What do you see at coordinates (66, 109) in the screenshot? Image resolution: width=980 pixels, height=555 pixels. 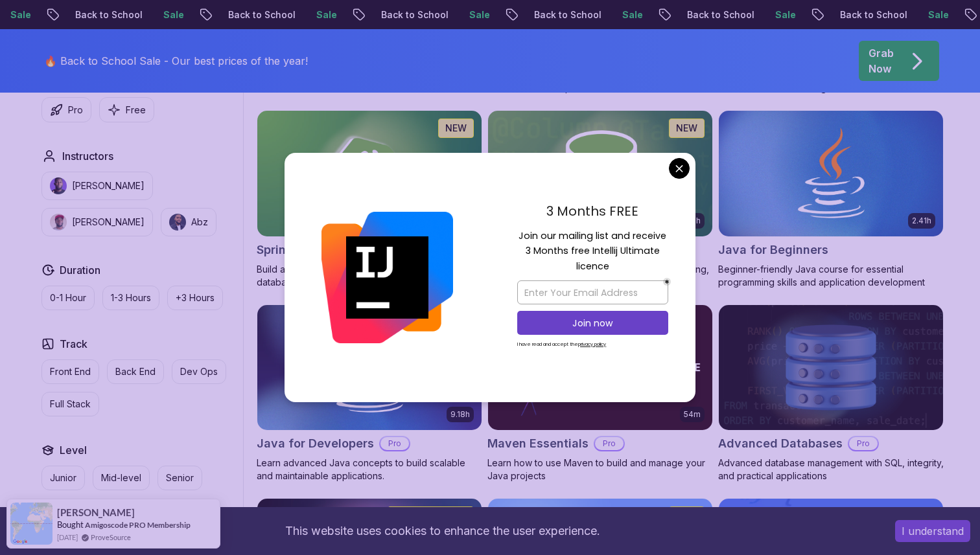 I see `button: Pro` at bounding box center [66, 109].